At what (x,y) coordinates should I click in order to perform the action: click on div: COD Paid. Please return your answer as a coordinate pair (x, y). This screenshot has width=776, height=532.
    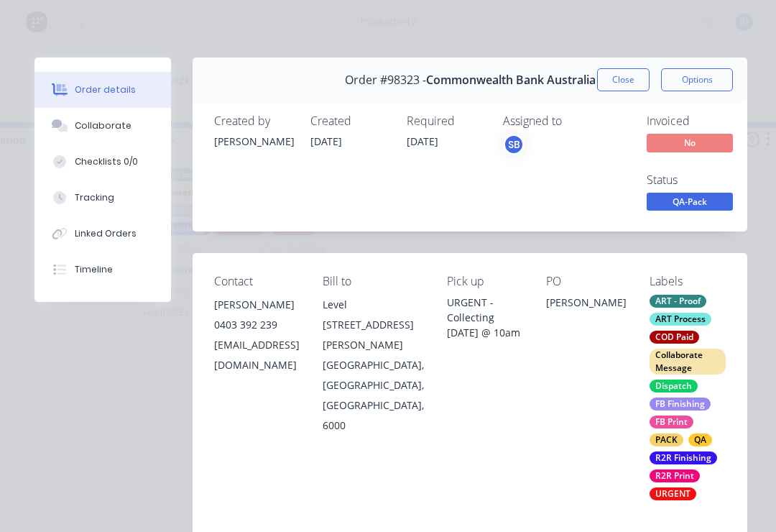
    Looking at the image, I should click on (674, 337).